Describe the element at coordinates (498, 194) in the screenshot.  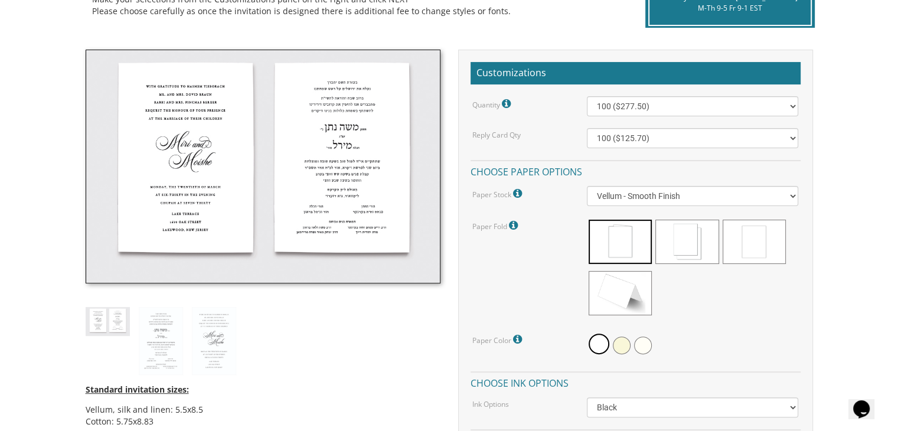
I see `label: Paper Stock` at that location.